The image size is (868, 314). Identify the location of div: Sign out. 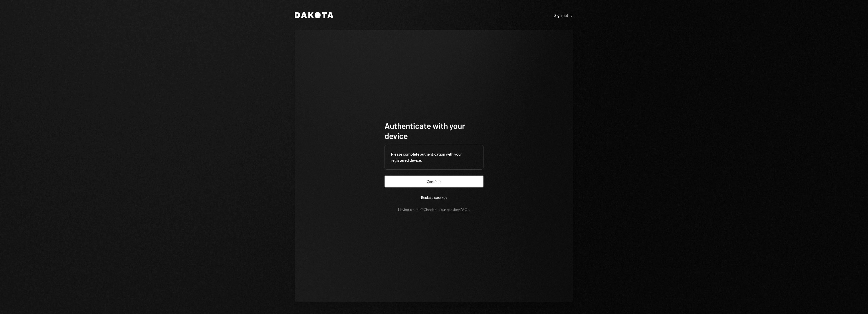
(564, 15).